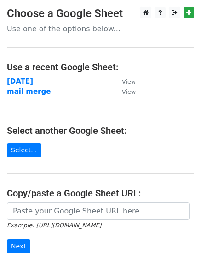 This screenshot has height=265, width=201. What do you see at coordinates (100, 67) in the screenshot?
I see `h4: Use a recent Google Sheet:` at bounding box center [100, 67].